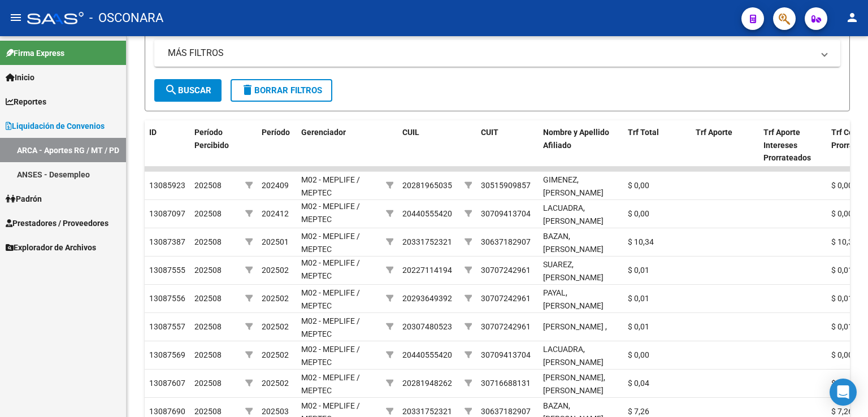  Describe the element at coordinates (657, 145) in the screenshot. I see `datatable-header-cell: Trf Total` at that location.